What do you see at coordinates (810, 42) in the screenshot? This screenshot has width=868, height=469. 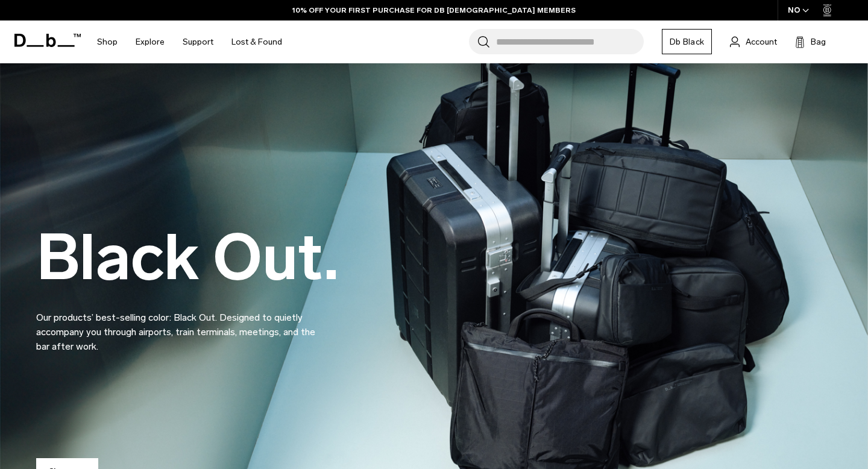 I see `button: Bag` at bounding box center [810, 42].